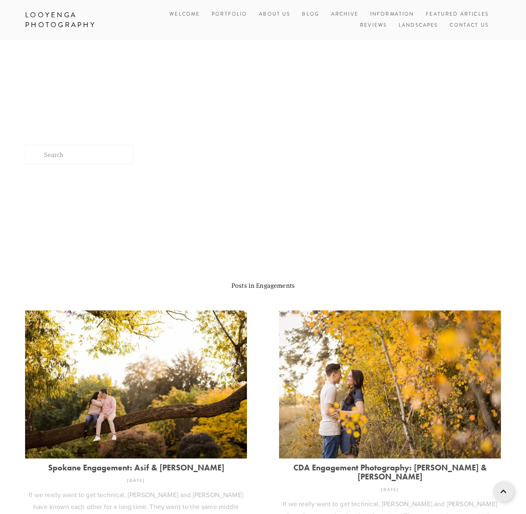 The width and height of the screenshot is (526, 514). What do you see at coordinates (392, 14) in the screenshot?
I see `a: Information` at bounding box center [392, 14].